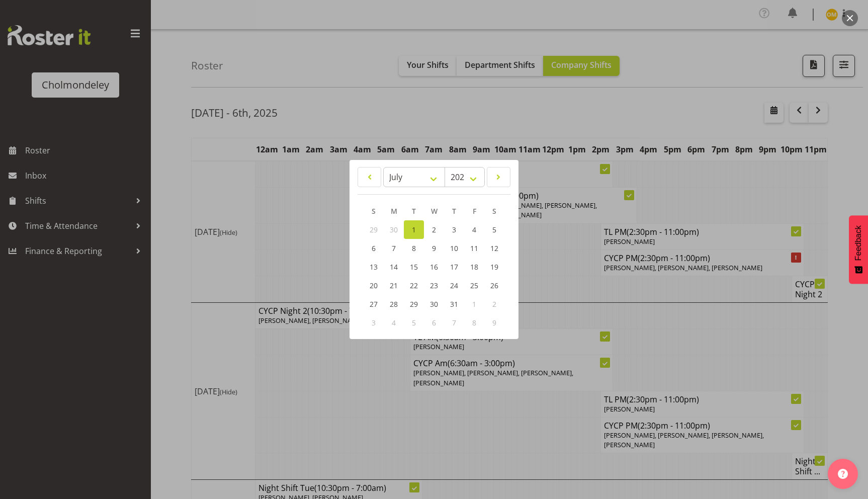 The height and width of the screenshot is (499, 868). Describe the element at coordinates (454, 248) in the screenshot. I see `span: 10` at that location.